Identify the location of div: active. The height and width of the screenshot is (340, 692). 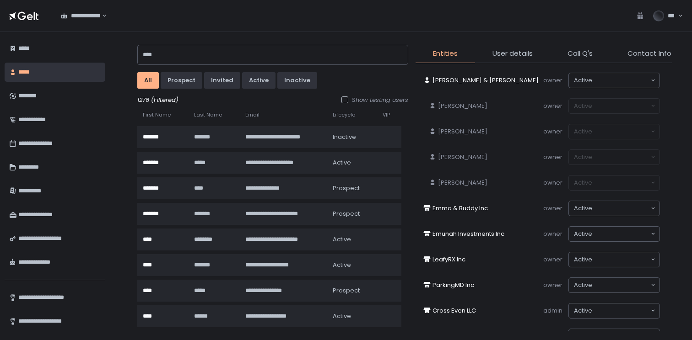
(259, 81).